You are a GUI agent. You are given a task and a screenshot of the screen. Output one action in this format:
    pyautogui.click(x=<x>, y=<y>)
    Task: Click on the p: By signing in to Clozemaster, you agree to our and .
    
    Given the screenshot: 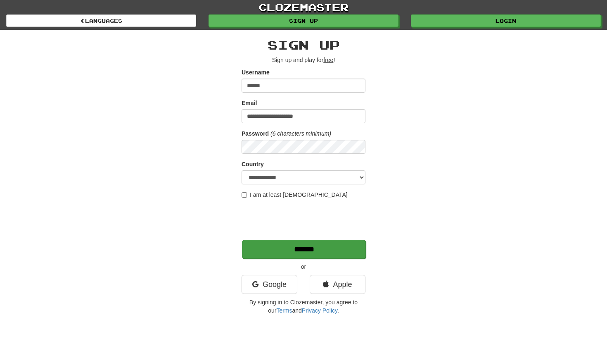 What is the action you would take?
    pyautogui.click(x=304, y=306)
    